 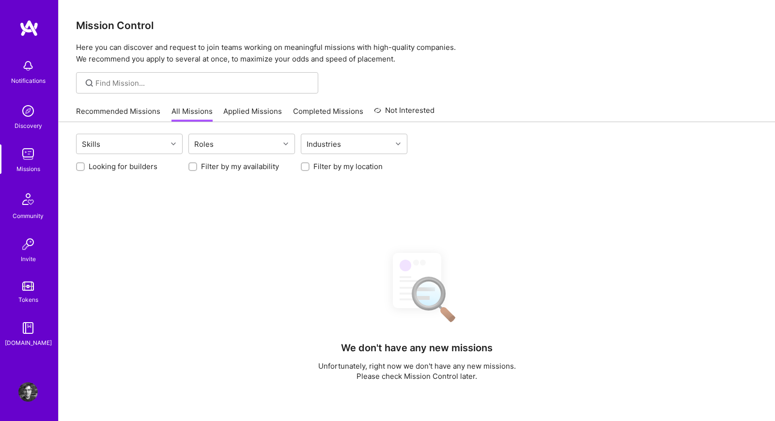 What do you see at coordinates (416, 25) in the screenshot?
I see `h3: Mission Control` at bounding box center [416, 25].